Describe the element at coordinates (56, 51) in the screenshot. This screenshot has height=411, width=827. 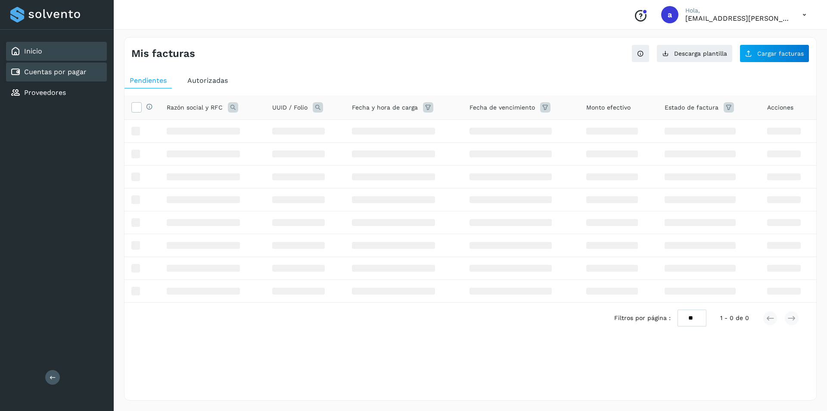
I see `div: Inicio` at that location.